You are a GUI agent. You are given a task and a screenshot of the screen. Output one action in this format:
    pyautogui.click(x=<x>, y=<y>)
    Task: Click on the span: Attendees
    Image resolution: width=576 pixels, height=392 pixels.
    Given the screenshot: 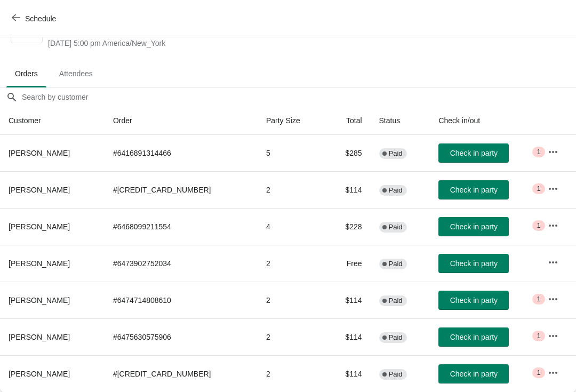 What is the action you would take?
    pyautogui.click(x=75, y=74)
    